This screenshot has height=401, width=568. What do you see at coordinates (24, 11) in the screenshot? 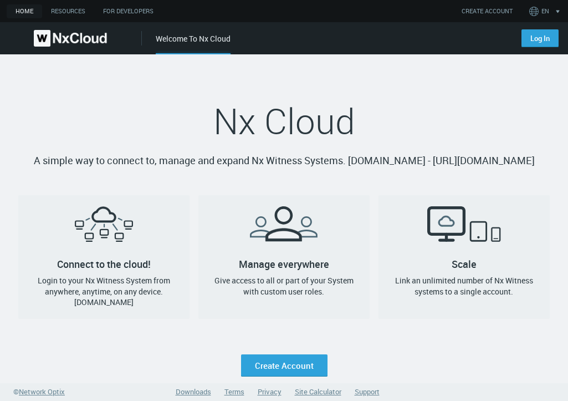
I see `a: home` at bounding box center [24, 11].